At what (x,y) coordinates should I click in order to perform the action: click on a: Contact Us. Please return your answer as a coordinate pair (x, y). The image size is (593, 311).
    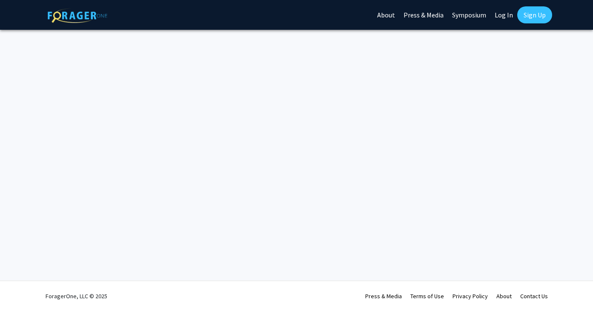
    Looking at the image, I should click on (534, 296).